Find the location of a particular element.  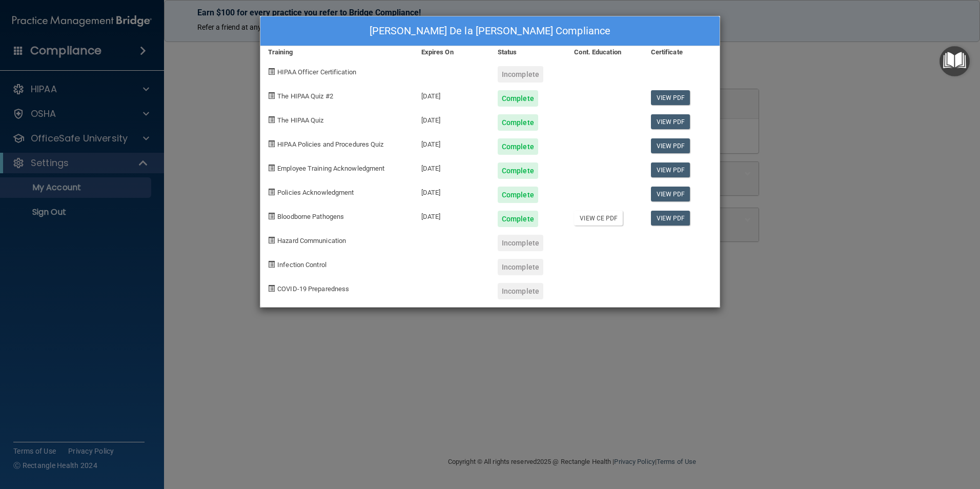

span: Employee Training Acknowledgment is located at coordinates (331, 168).